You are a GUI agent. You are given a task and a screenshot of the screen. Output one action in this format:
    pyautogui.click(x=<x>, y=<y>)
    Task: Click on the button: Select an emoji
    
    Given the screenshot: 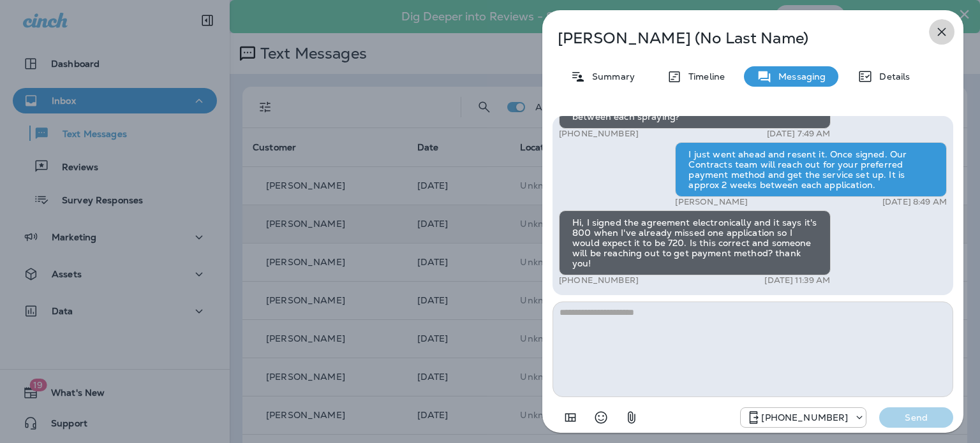 What is the action you would take?
    pyautogui.click(x=601, y=418)
    